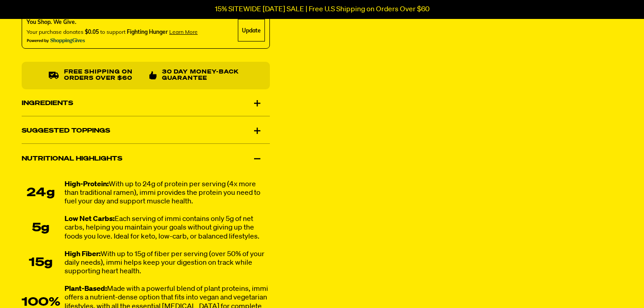 The image size is (644, 308). Describe the element at coordinates (86, 290) in the screenshot. I see `strong: Plant-Based:` at that location.